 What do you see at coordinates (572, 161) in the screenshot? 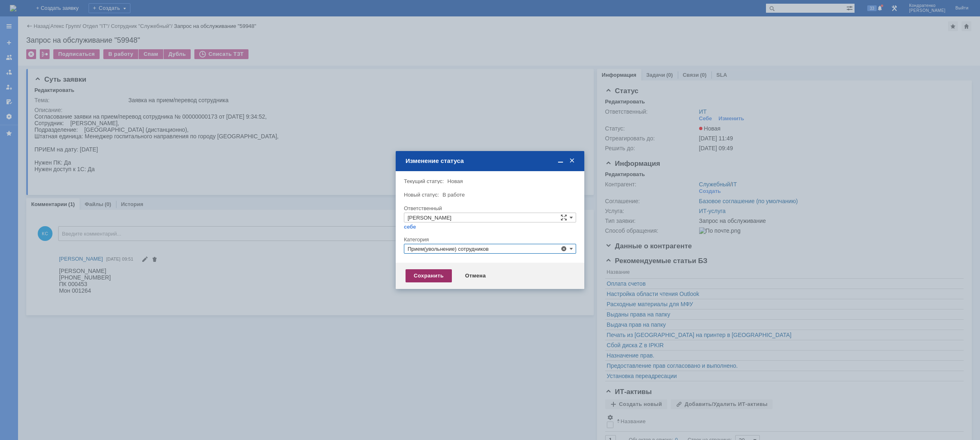
I see `span: Закрыть` at bounding box center [572, 161].